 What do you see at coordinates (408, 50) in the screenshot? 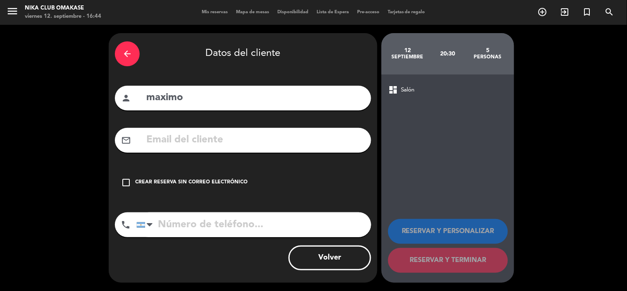
I see `div: 12` at bounding box center [408, 50].